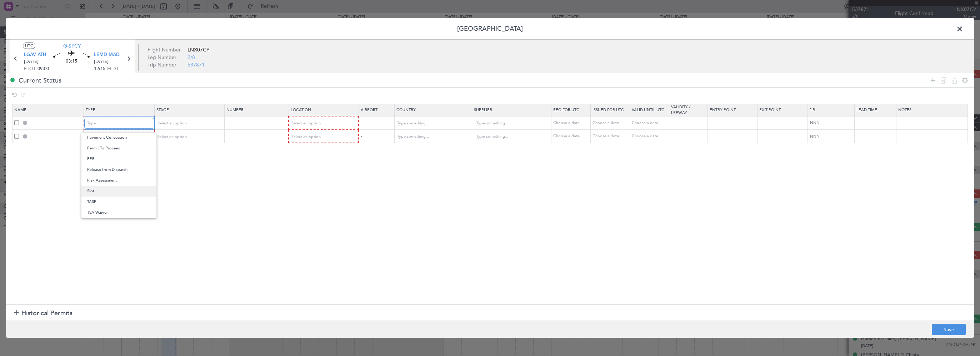 The image size is (980, 356). What do you see at coordinates (119, 180) in the screenshot?
I see `span: Risk Assessment` at bounding box center [119, 180].